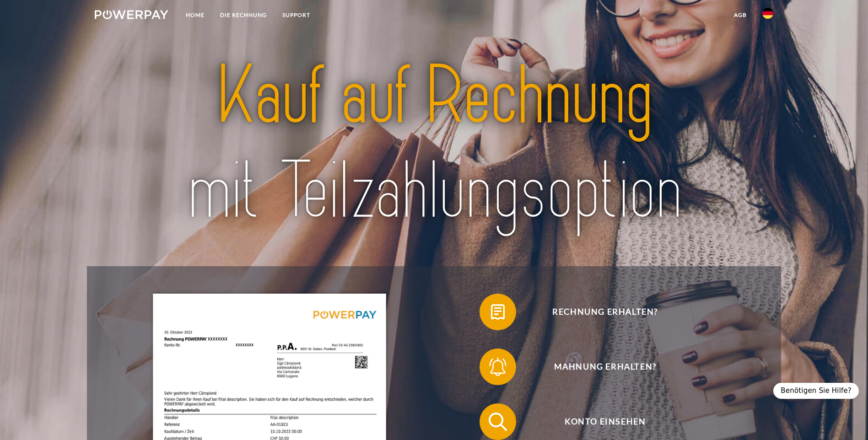 The image size is (868, 440). Describe the element at coordinates (131, 15) in the screenshot. I see `img: logo-powerpay-white.svg` at that location.